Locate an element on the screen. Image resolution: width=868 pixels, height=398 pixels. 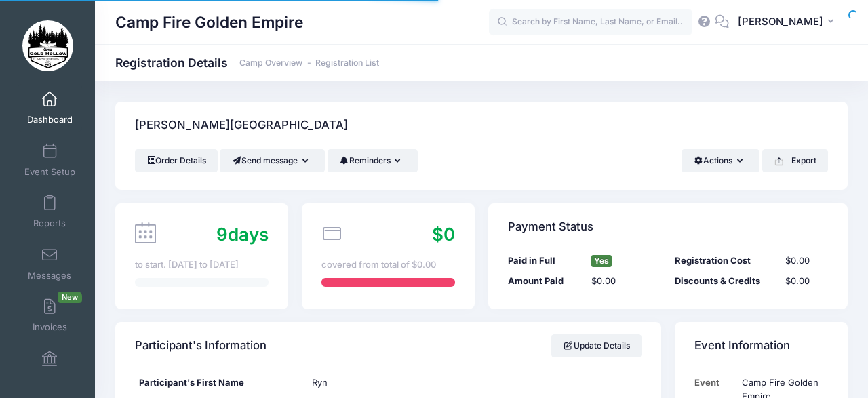
a: Event Setup is located at coordinates (50, 160).